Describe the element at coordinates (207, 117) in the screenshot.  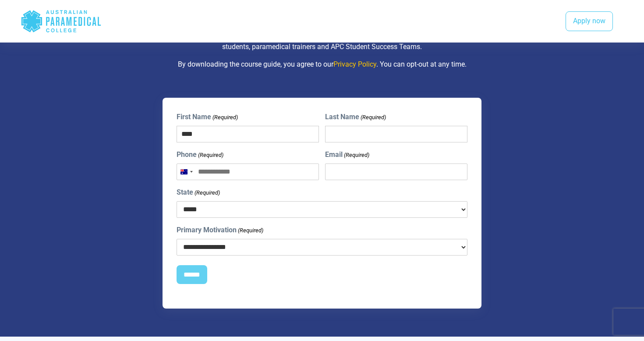
I see `label: First Name` at that location.